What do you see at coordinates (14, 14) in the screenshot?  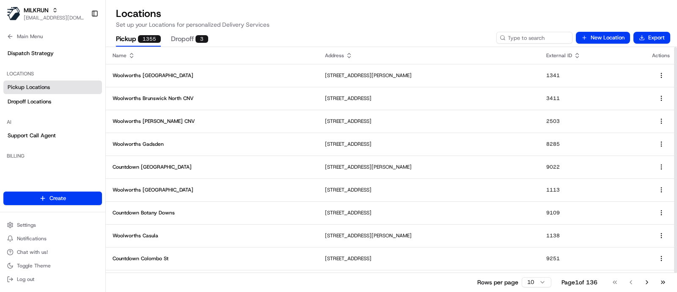 I see `img: MILKRUN` at bounding box center [14, 14].